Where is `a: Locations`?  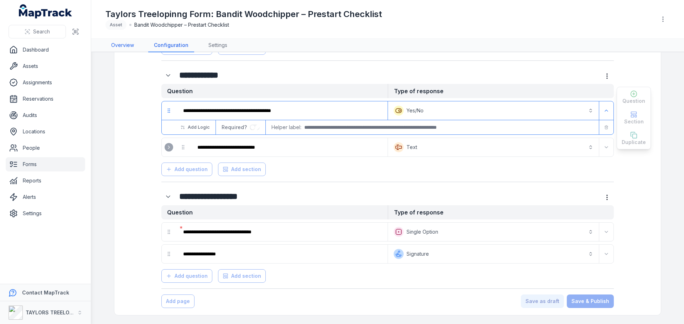 a: Locations is located at coordinates (45, 132).